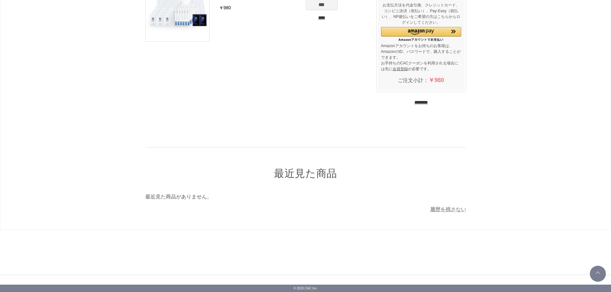 The image size is (611, 292). What do you see at coordinates (421, 34) in the screenshot?
I see `div: Amazon Pay - Amazonアカウントをお使いください` at bounding box center [421, 34].